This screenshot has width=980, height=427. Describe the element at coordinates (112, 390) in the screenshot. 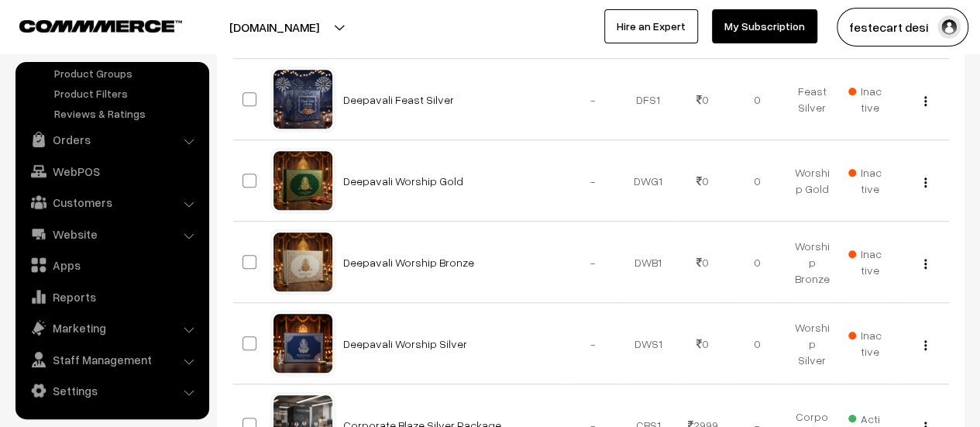

I see `a: Settings` at that location.